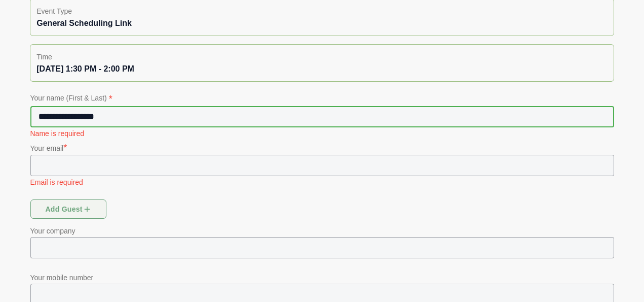  Describe the element at coordinates (322, 277) in the screenshot. I see `p: Your mobile number` at that location.